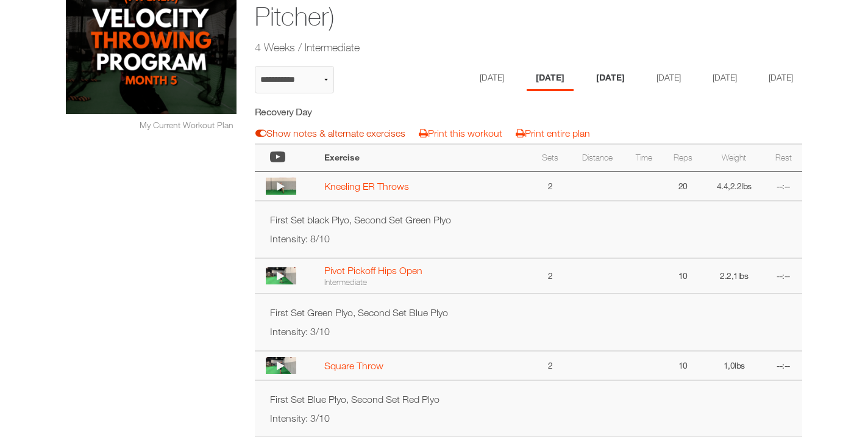 This screenshot has width=868, height=437. Describe the element at coordinates (610, 78) in the screenshot. I see `li: Day 3` at that location.